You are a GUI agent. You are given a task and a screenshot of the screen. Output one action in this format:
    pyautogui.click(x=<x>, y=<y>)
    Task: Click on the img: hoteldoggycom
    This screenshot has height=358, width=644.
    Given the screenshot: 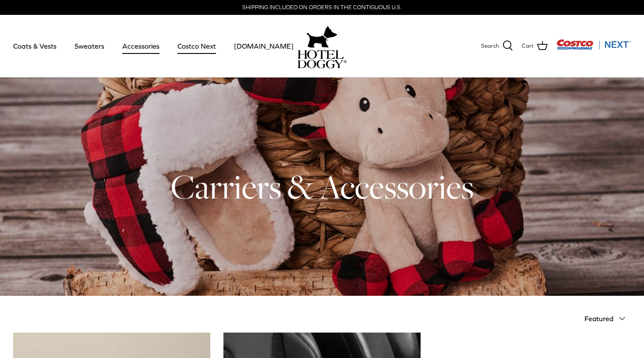 What is the action you would take?
    pyautogui.click(x=322, y=59)
    